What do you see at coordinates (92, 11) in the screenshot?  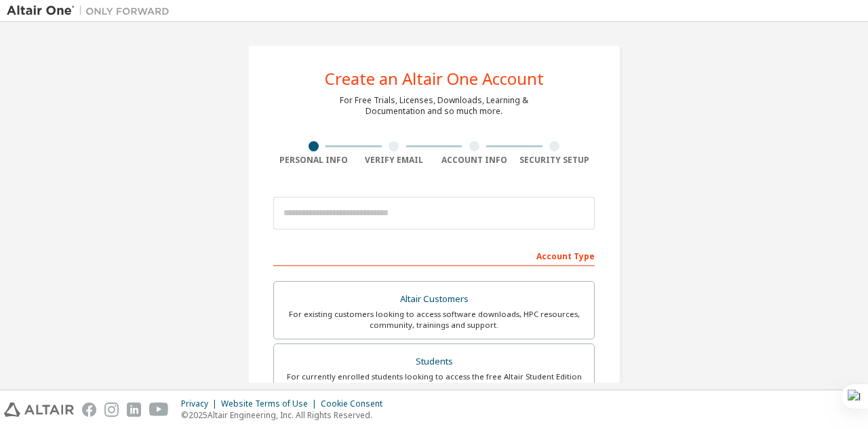 I see `img: Altair One` at bounding box center [92, 11].